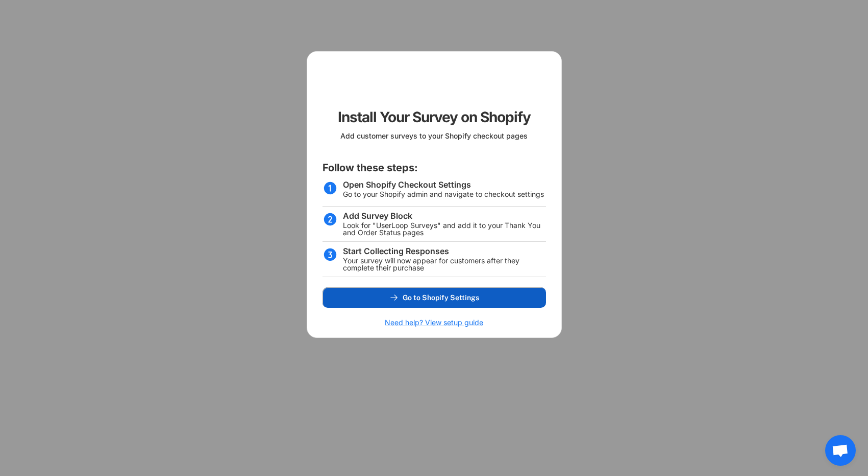 The image size is (868, 476). Describe the element at coordinates (841, 450) in the screenshot. I see `div: Open chat` at that location.